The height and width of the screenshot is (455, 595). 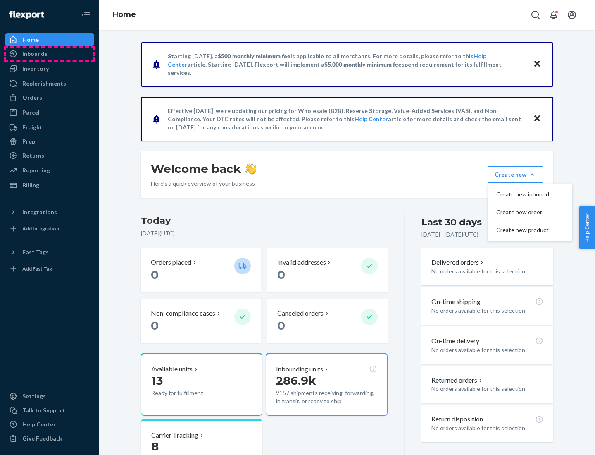 I want to click on div: Help Center, so click(x=39, y=424).